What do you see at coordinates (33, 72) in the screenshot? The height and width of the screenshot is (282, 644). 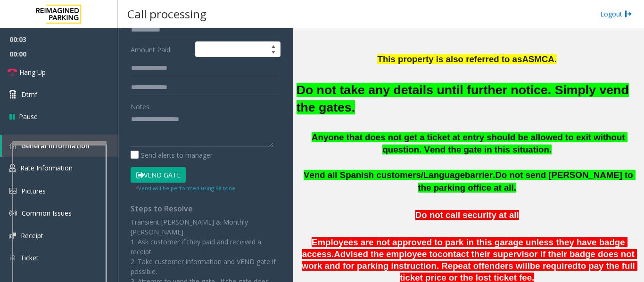 I see `span: Hang Up` at bounding box center [33, 72].